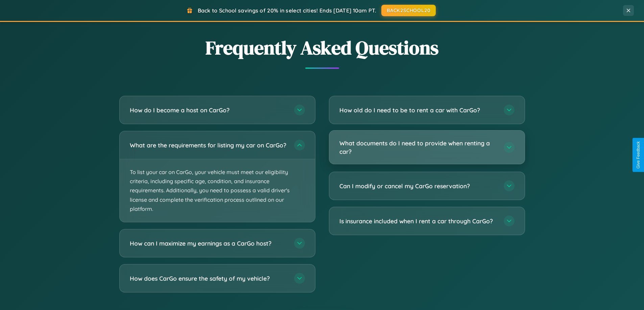 The height and width of the screenshot is (310, 644). Describe the element at coordinates (209, 145) in the screenshot. I see `h3: What are the requirements for listing my car on CarGo?` at that location.